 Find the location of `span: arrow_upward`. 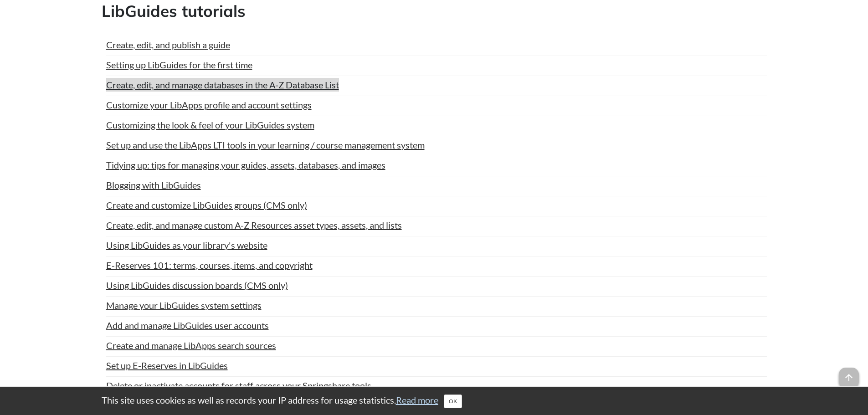

span: arrow_upward is located at coordinates (849, 378).